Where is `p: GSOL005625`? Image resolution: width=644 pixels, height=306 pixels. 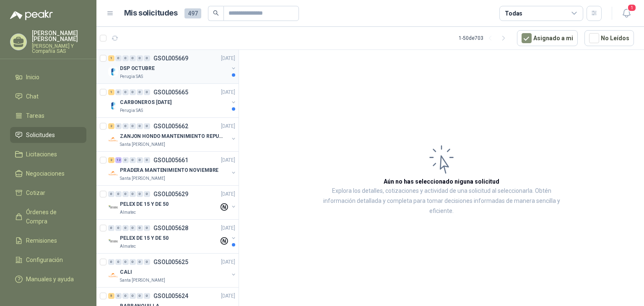
p: GSOL005625 is located at coordinates (171, 262).